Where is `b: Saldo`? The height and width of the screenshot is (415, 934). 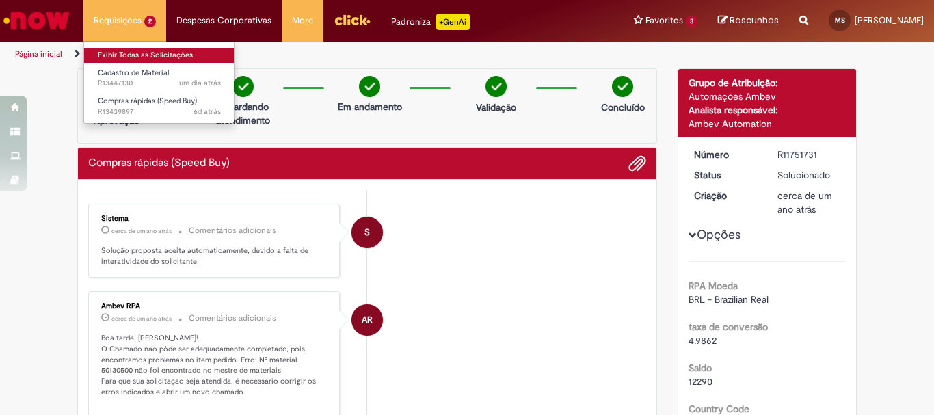
b: Saldo is located at coordinates (700, 368).